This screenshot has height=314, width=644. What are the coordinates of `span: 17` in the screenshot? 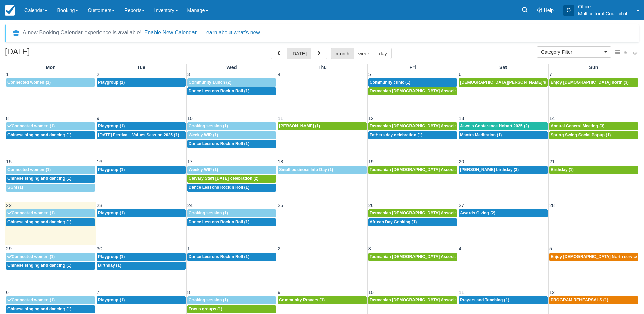 It's located at (190, 162).